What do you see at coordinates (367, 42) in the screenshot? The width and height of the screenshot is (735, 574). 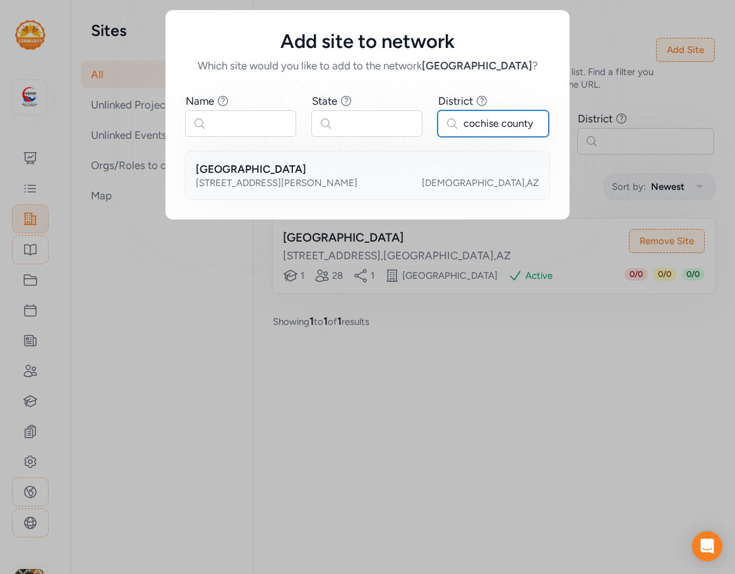 I see `h5: Add site to network` at bounding box center [367, 42].